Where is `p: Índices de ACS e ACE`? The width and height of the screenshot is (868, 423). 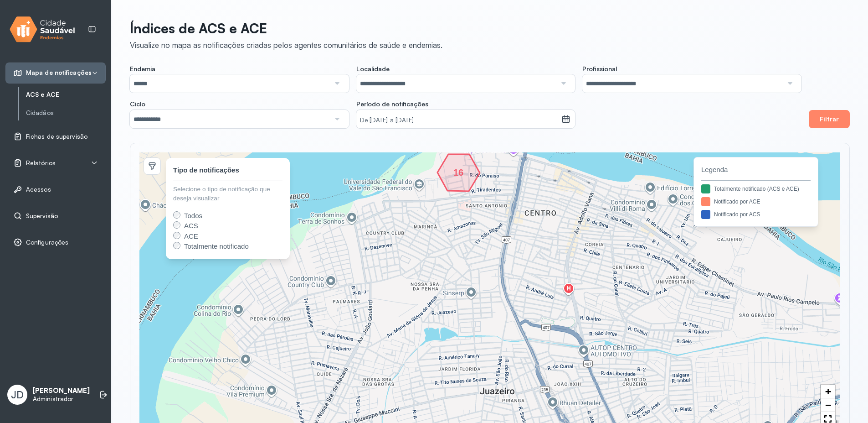 p: Índices de ACS e ACE is located at coordinates (286, 29).